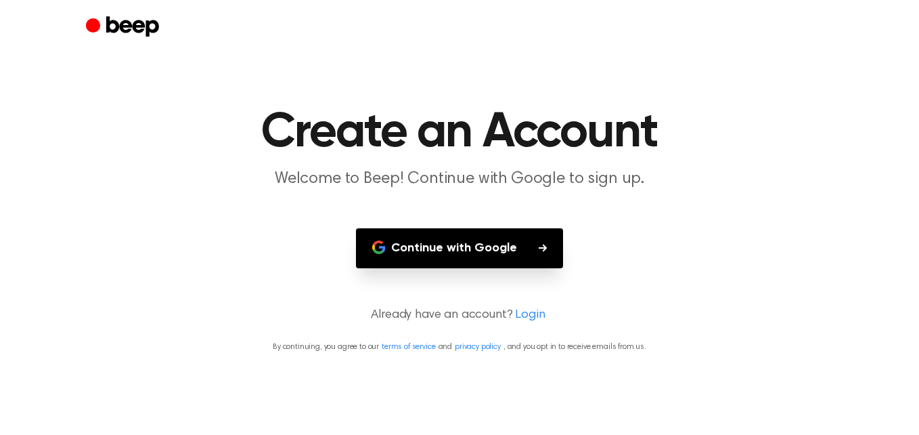 The image size is (919, 435). I want to click on p: Already have an account?, so click(460, 315).